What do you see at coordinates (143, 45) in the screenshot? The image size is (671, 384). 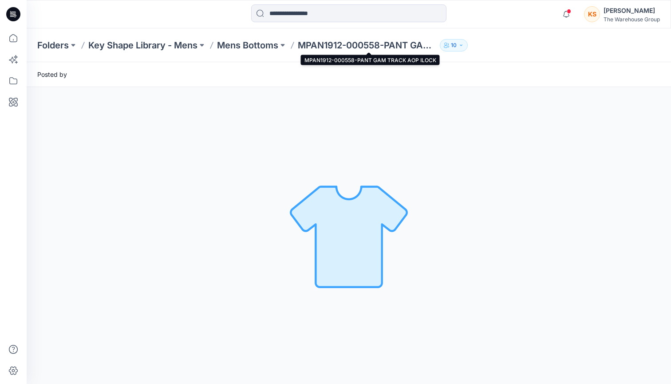 I see `p: Key Shape Library - Mens` at bounding box center [143, 45].